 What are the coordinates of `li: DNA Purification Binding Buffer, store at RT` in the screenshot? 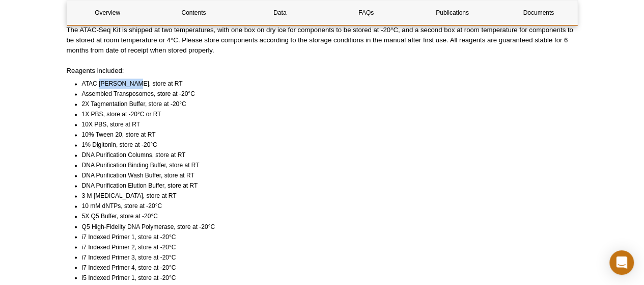 It's located at (325, 165).